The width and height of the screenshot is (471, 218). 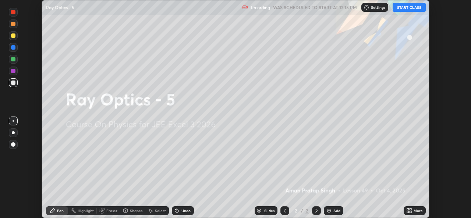 I want to click on img: class-settings-icons, so click(x=367, y=7).